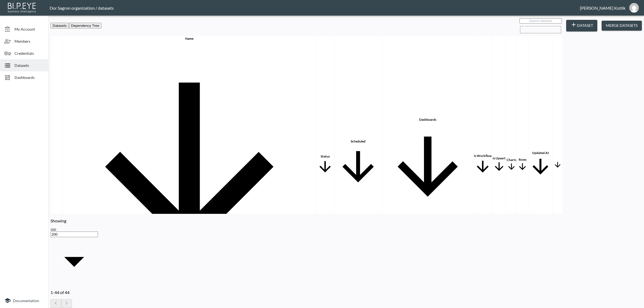 This screenshot has width=644, height=308. Describe the element at coordinates (74, 221) in the screenshot. I see `p: Showing` at that location.